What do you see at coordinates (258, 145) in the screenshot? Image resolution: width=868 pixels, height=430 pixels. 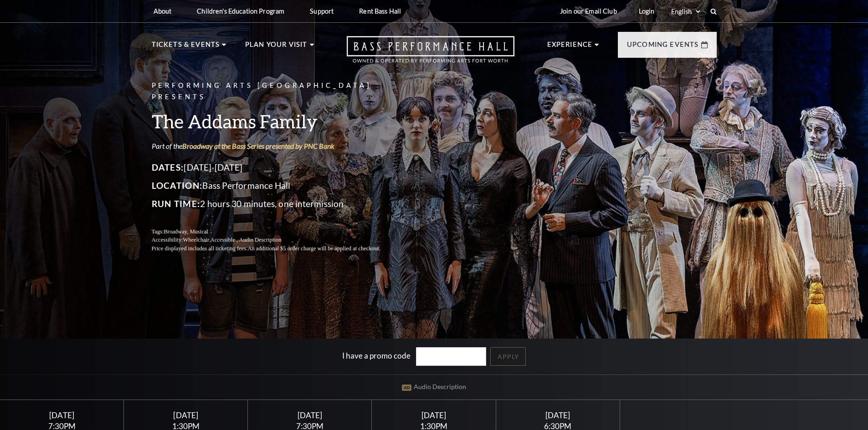 I see `a: Broadway at the Bass Series presented by PNC Bank` at bounding box center [258, 145].